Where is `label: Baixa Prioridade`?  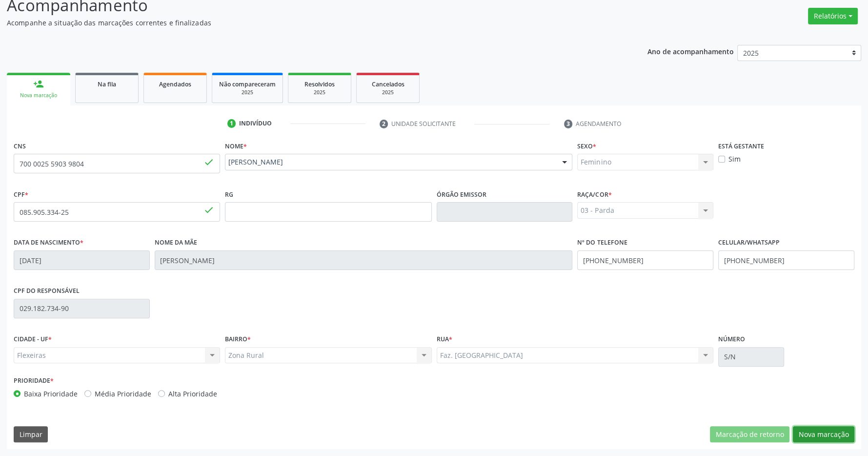 label: Baixa Prioridade is located at coordinates (51, 393).